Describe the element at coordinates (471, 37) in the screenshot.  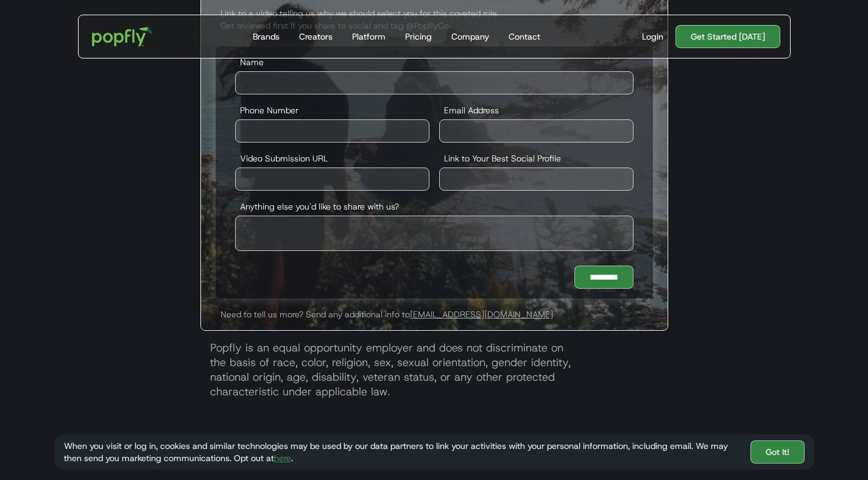
I see `div: Company` at that location.